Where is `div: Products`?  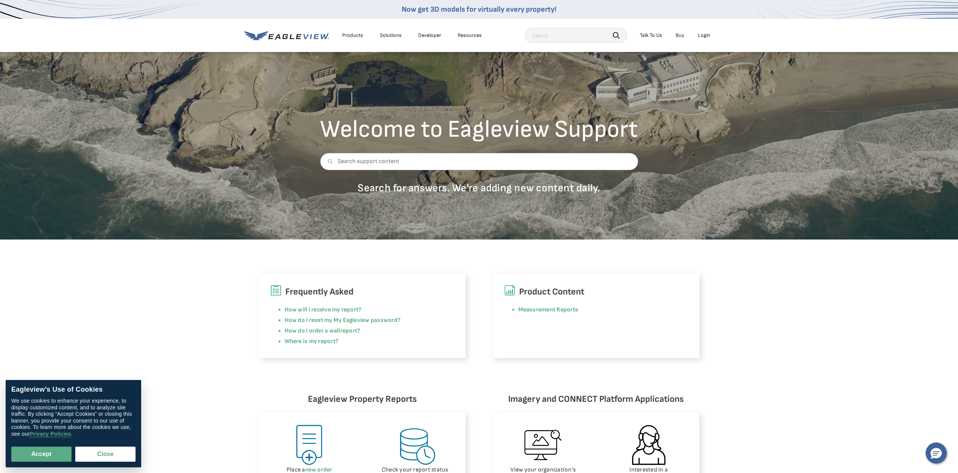
div: Products is located at coordinates (353, 35).